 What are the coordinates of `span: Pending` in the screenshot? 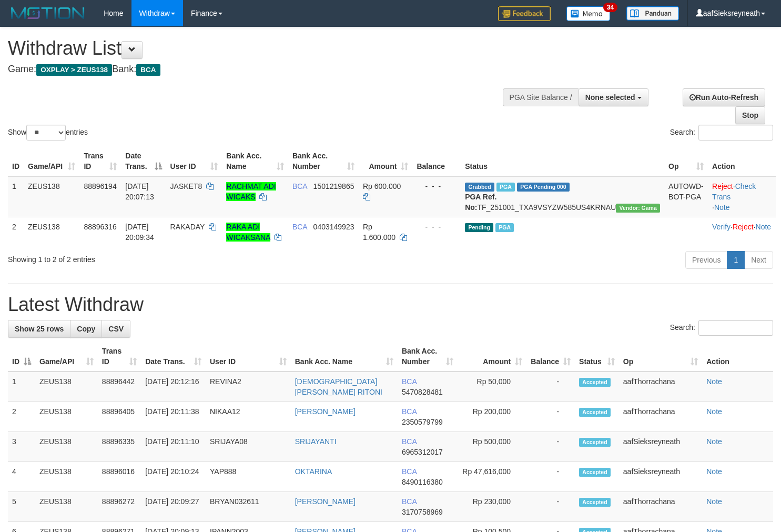 It's located at (480, 227).